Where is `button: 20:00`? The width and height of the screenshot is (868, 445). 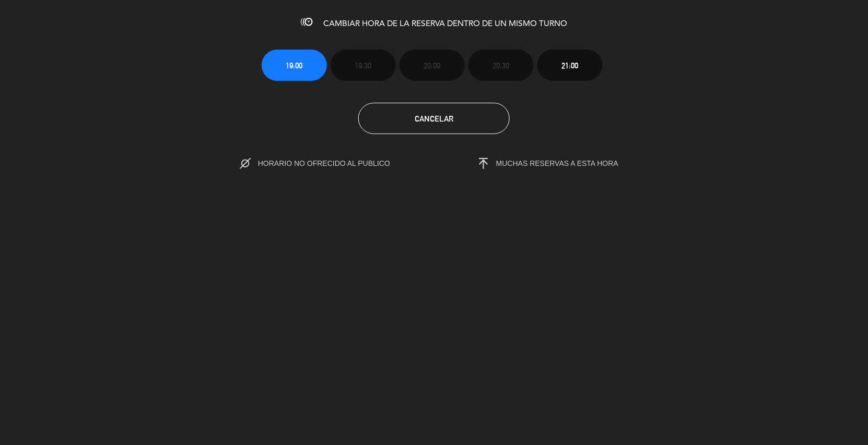
button: 20:00 is located at coordinates (432, 66).